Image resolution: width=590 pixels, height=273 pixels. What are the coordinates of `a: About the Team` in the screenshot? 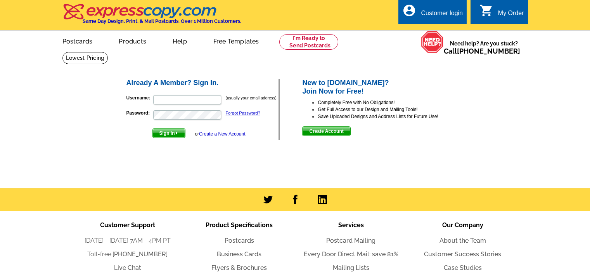 It's located at (463, 240).